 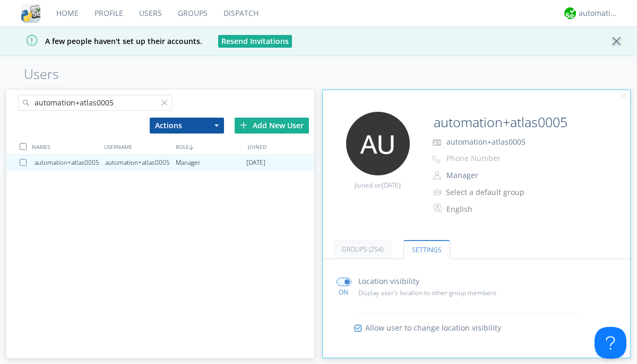 What do you see at coordinates (137, 146) in the screenshot?
I see `div: USERNAME` at bounding box center [137, 146].